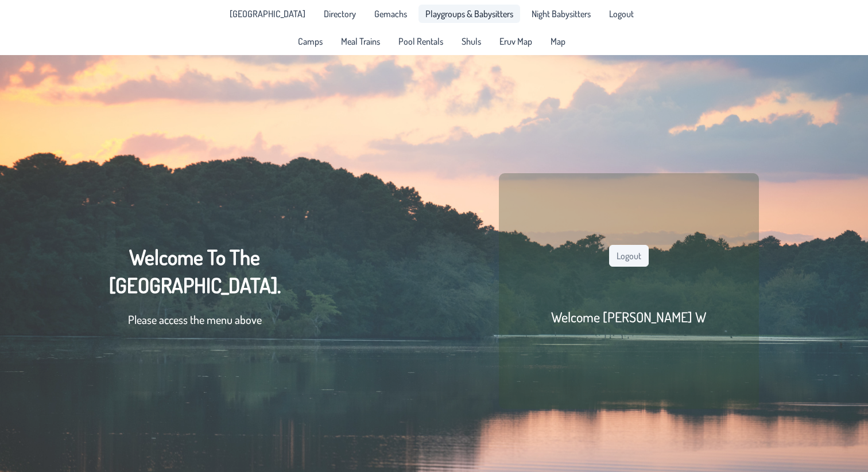 The image size is (868, 472). I want to click on a: Directory, so click(340, 14).